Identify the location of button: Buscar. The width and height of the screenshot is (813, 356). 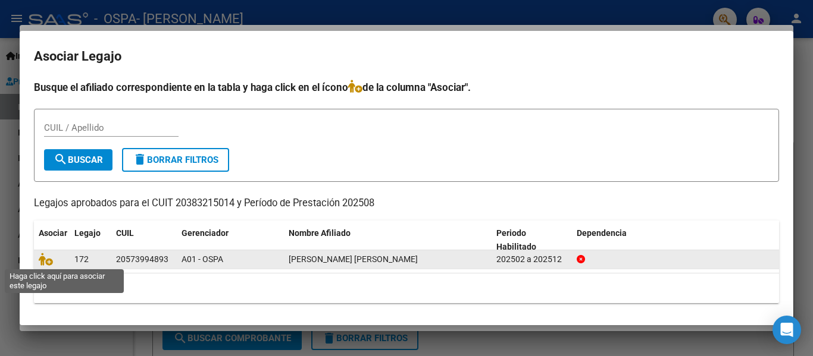
(78, 160).